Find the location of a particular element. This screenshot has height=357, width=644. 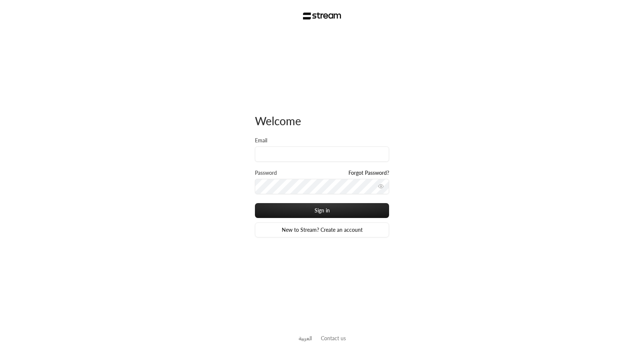

a: Forgot Password? is located at coordinates (368, 173).